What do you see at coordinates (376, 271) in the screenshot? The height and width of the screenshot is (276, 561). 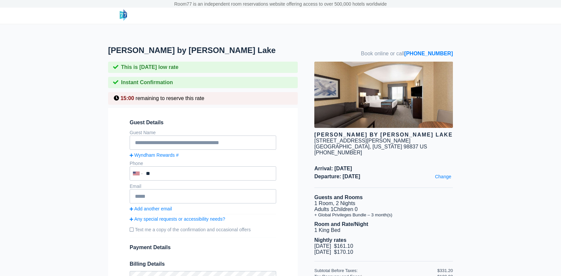 I see `div: Subtotal Before Taxes:` at bounding box center [376, 271].